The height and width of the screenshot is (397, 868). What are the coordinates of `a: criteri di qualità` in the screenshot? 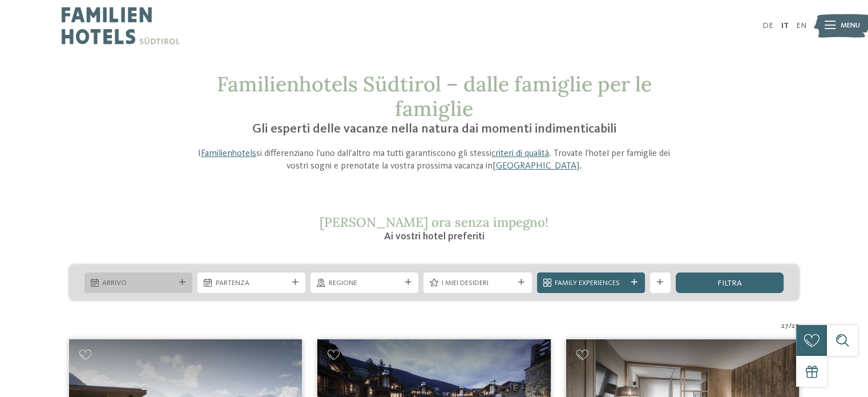 It's located at (520, 153).